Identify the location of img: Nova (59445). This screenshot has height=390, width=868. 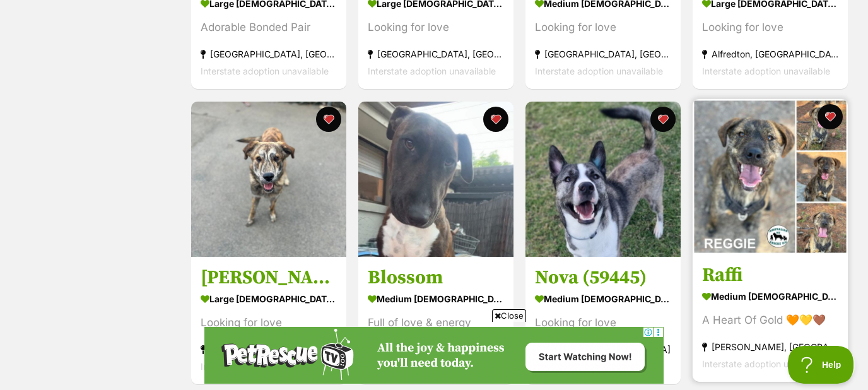
(602, 179).